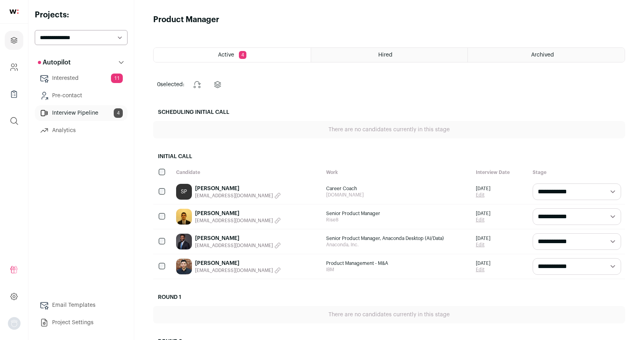 The image size is (644, 340). What do you see at coordinates (186, 20) in the screenshot?
I see `h1: Product Manager` at bounding box center [186, 20].